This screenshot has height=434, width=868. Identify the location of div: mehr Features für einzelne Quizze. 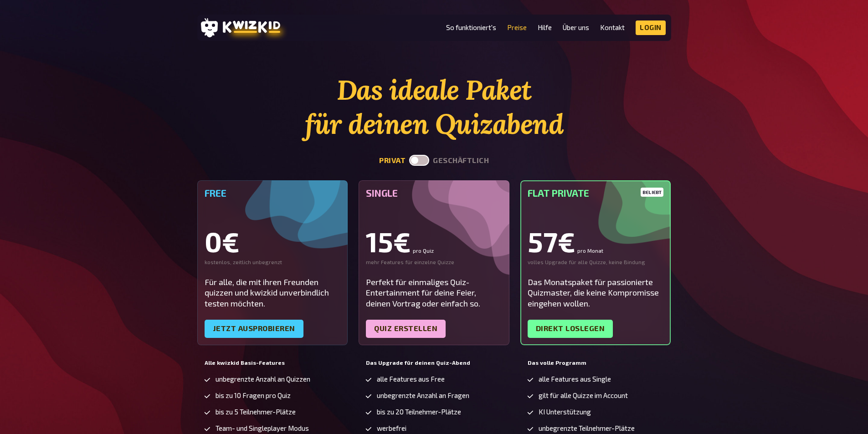
(434, 262).